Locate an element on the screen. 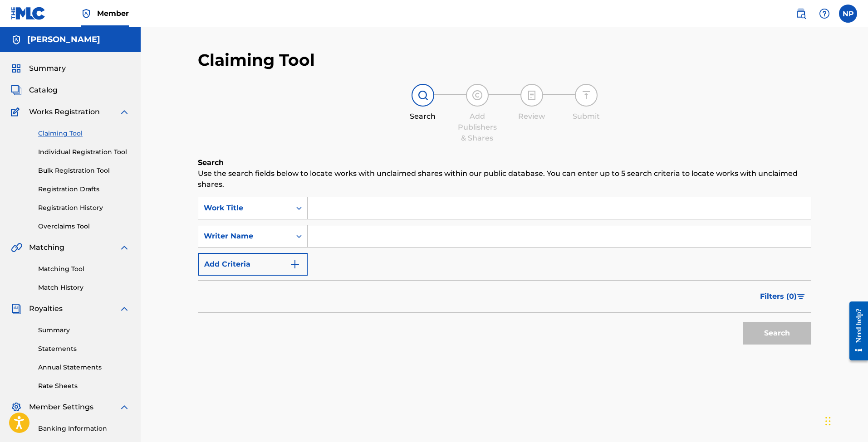  img: help is located at coordinates (824, 13).